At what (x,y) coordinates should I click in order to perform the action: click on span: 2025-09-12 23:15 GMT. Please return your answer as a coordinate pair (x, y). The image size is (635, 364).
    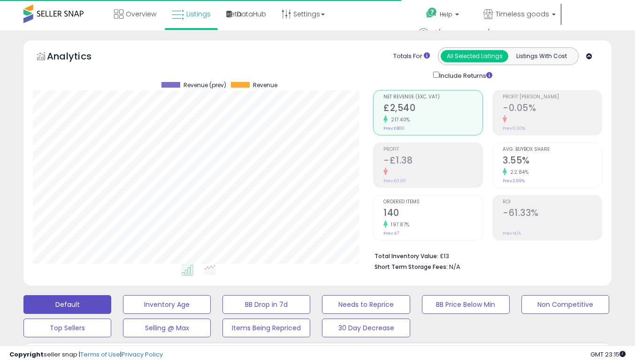
    Looking at the image, I should click on (607, 354).